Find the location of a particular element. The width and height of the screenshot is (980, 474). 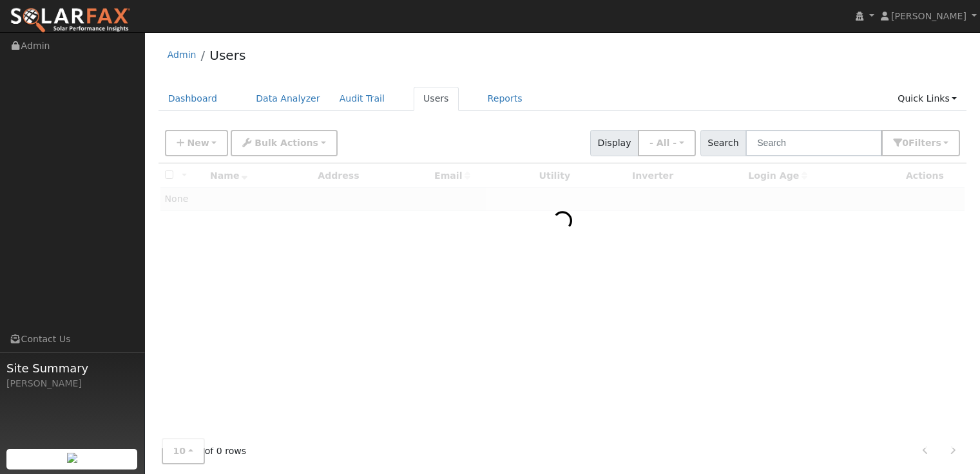

img: SolarFax is located at coordinates (70, 20).